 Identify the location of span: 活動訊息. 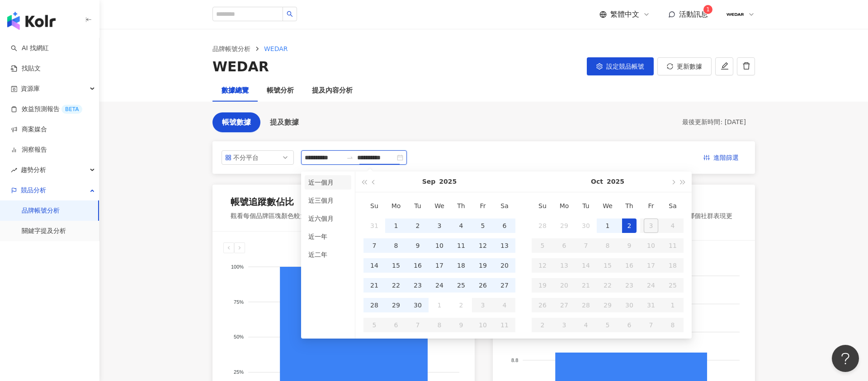
(694, 14).